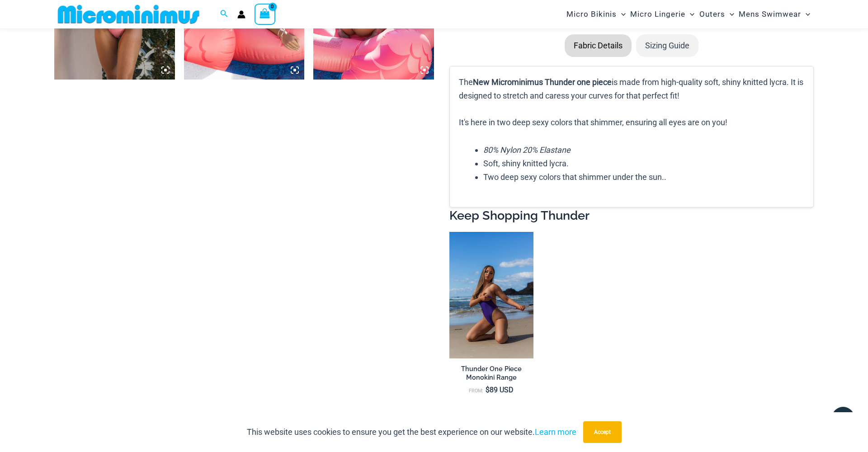 The width and height of the screenshot is (868, 452). Describe the element at coordinates (774, 14) in the screenshot. I see `a: Mens SwimwearMenu ToggleMenu Toggle` at that location.